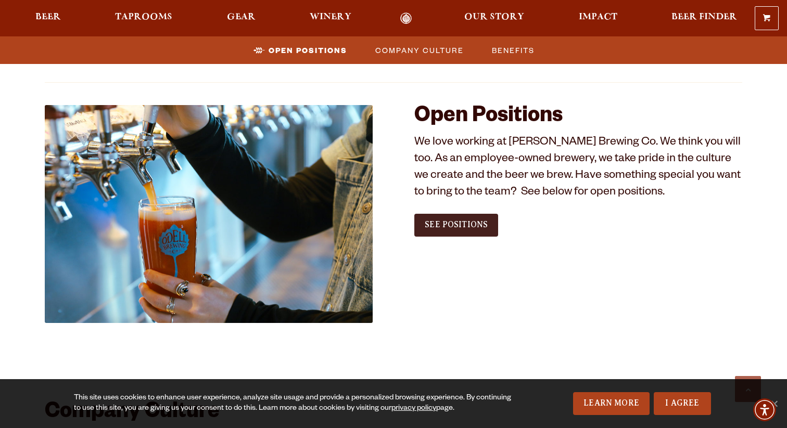 Image resolution: width=787 pixels, height=428 pixels. I want to click on a: Taprooms, so click(144, 18).